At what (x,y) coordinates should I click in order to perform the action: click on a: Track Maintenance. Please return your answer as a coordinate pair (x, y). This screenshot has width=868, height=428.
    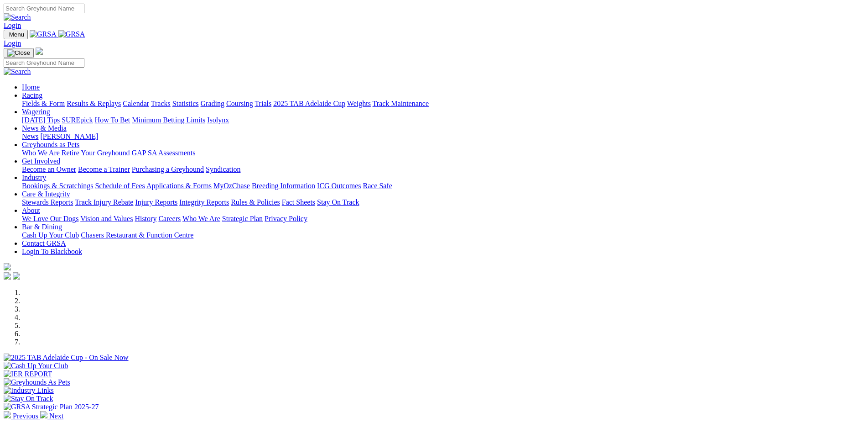
    Looking at the image, I should click on (400, 103).